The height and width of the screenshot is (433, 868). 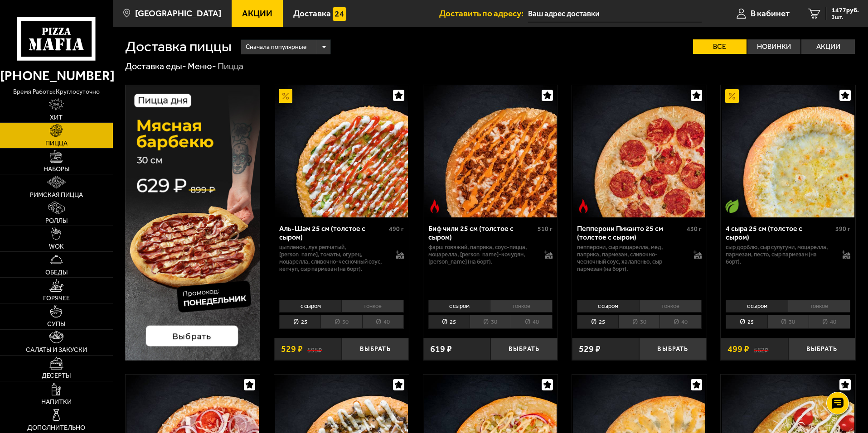 What do you see at coordinates (56, 428) in the screenshot?
I see `span: Дополнительно` at bounding box center [56, 428].